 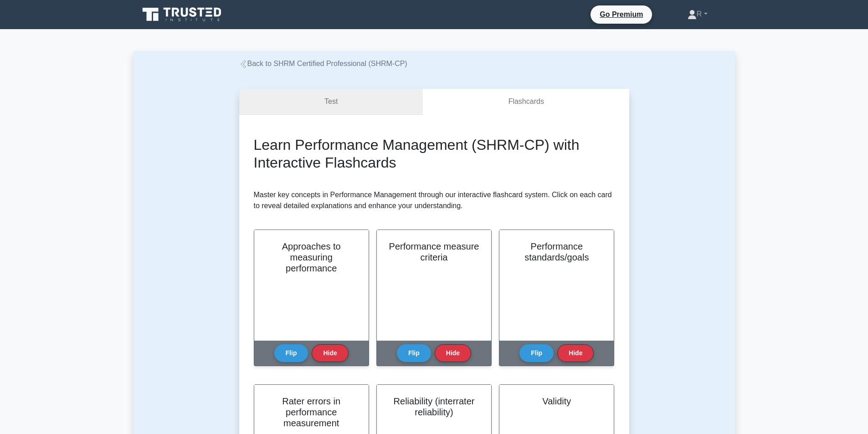 What do you see at coordinates (526, 101) in the screenshot?
I see `a: Flashcards` at bounding box center [526, 101].